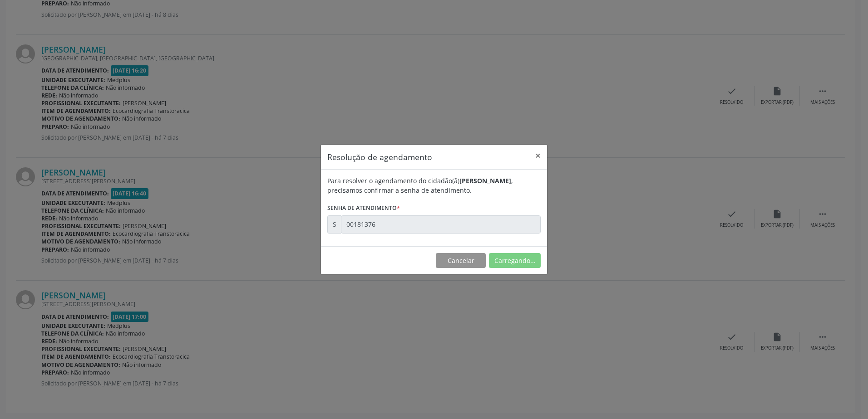  What do you see at coordinates (460, 261) in the screenshot?
I see `button: Cancelar` at bounding box center [460, 261].